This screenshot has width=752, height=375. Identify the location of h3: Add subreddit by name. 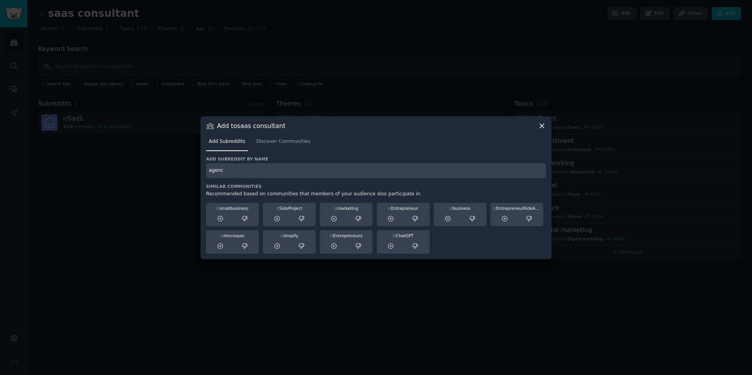
(376, 159).